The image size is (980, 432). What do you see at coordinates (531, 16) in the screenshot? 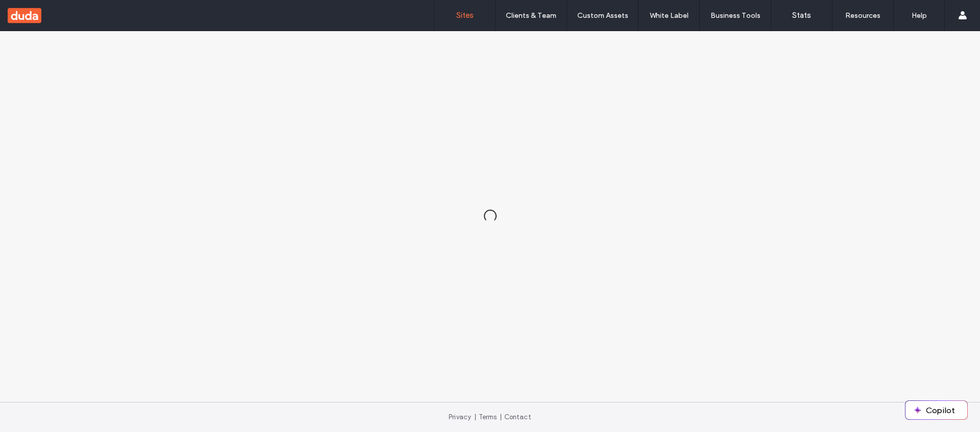
I see `label: Clients & Team` at bounding box center [531, 16].